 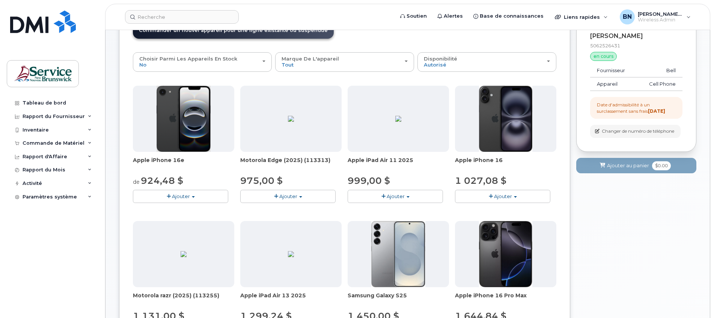 I want to click on img: iphone_16_plus.png, so click(x=506, y=119).